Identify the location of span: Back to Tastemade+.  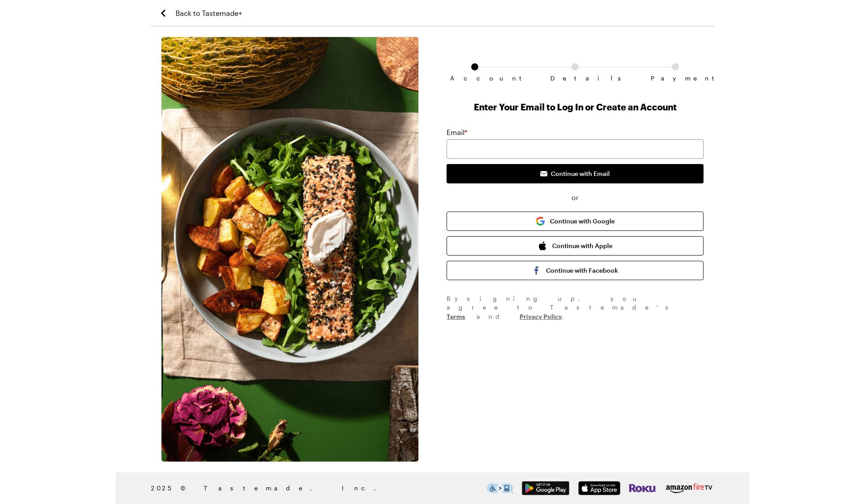
(208, 13).